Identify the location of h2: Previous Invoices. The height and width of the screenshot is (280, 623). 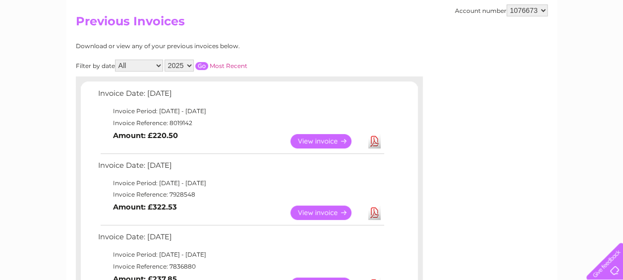
(312, 24).